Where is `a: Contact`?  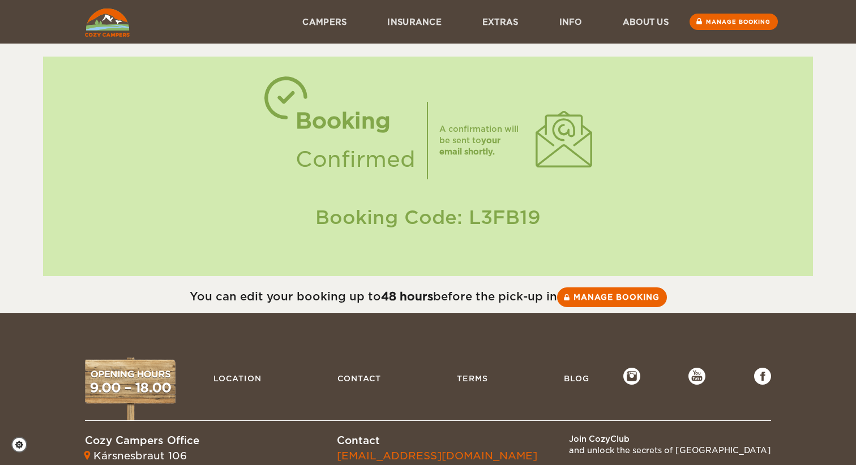
a: Contact is located at coordinates (359, 379).